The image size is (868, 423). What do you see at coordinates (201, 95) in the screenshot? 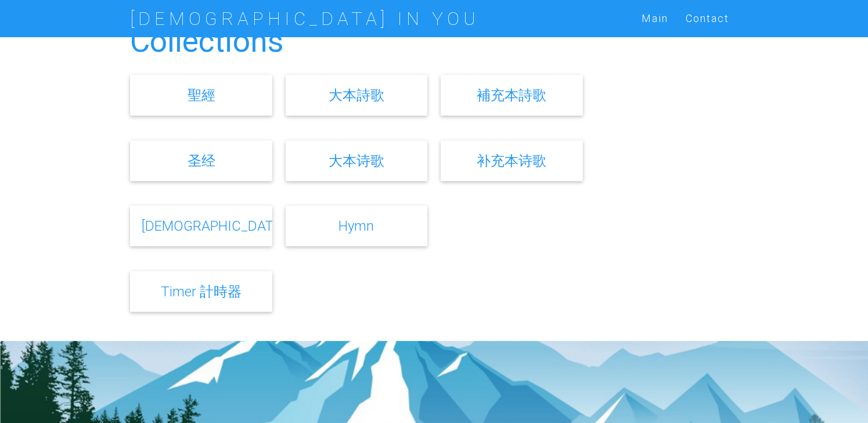
I see `a: 聖經` at bounding box center [201, 95].